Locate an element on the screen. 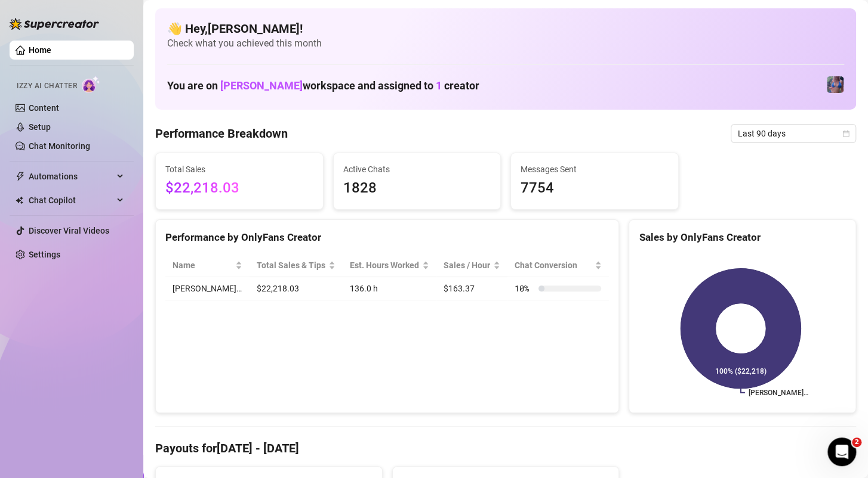 This screenshot has height=478, width=868. span: Active Chats is located at coordinates (417, 170).